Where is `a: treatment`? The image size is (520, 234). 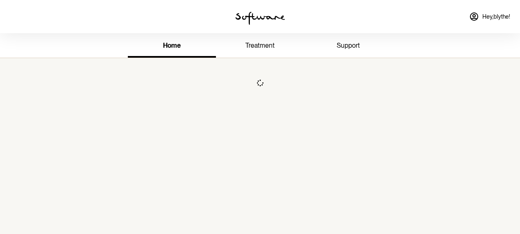
a: treatment is located at coordinates (260, 46).